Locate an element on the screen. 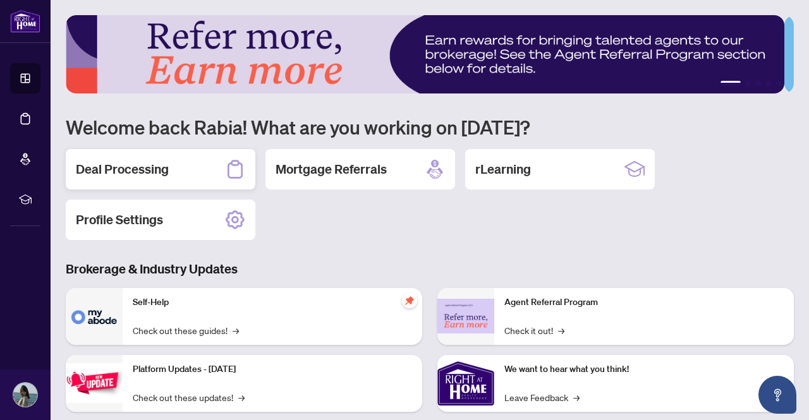 Image resolution: width=809 pixels, height=420 pixels. h2: Mortgage Referrals is located at coordinates (331, 169).